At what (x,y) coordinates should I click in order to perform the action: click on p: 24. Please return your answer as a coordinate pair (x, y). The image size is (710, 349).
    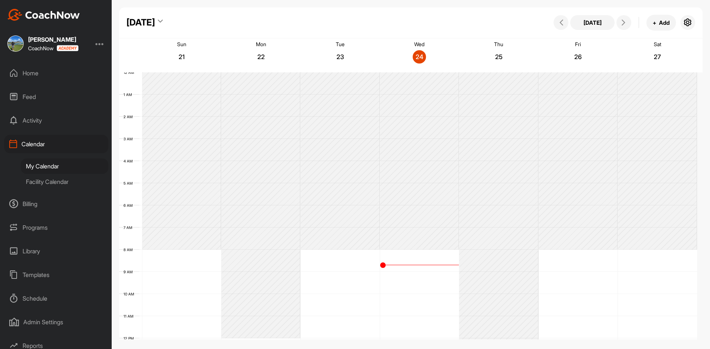
    Looking at the image, I should click on (419, 57).